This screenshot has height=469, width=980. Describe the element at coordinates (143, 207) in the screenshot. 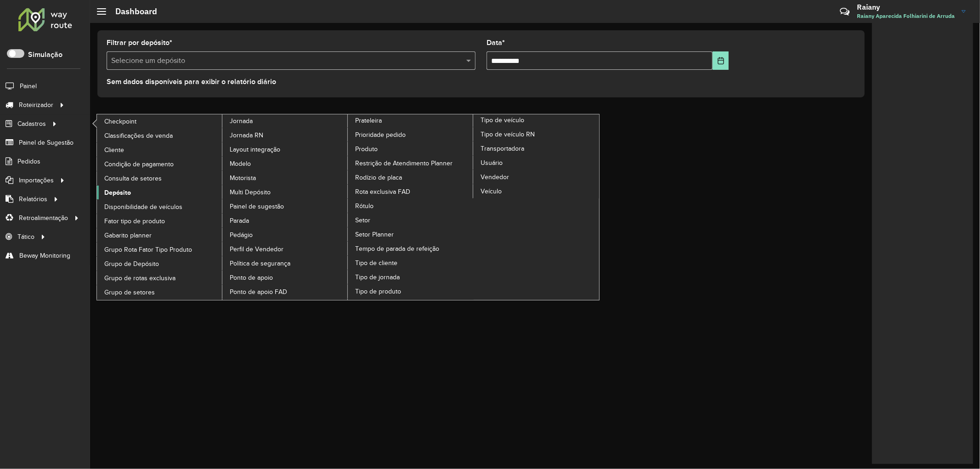

I see `span: Disponibilidade de veículos` at that location.